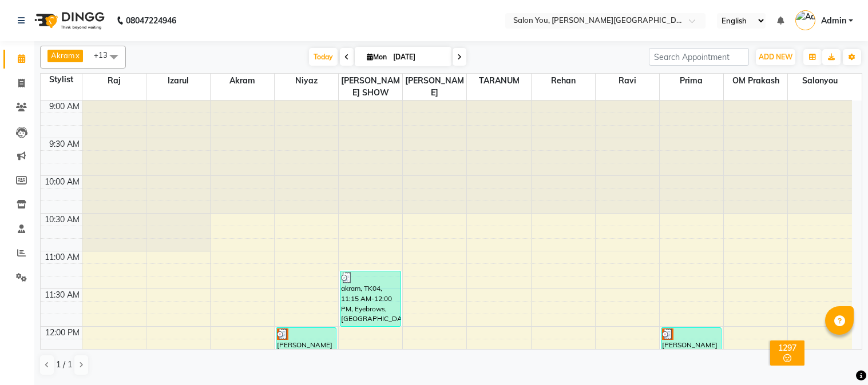  I want to click on span: rehan, so click(563, 81).